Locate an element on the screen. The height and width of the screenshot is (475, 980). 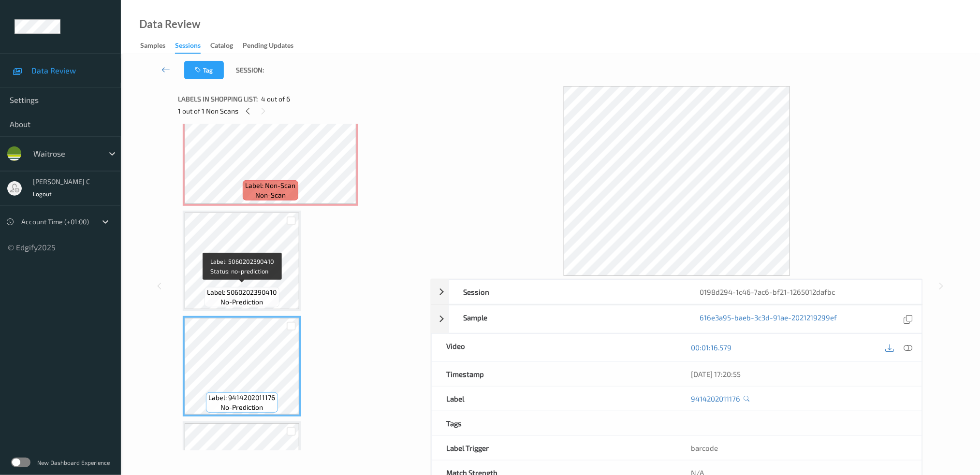
div: Session0198d294-1c46-7ac6-bf21-1265012dafbc is located at coordinates (676, 292).